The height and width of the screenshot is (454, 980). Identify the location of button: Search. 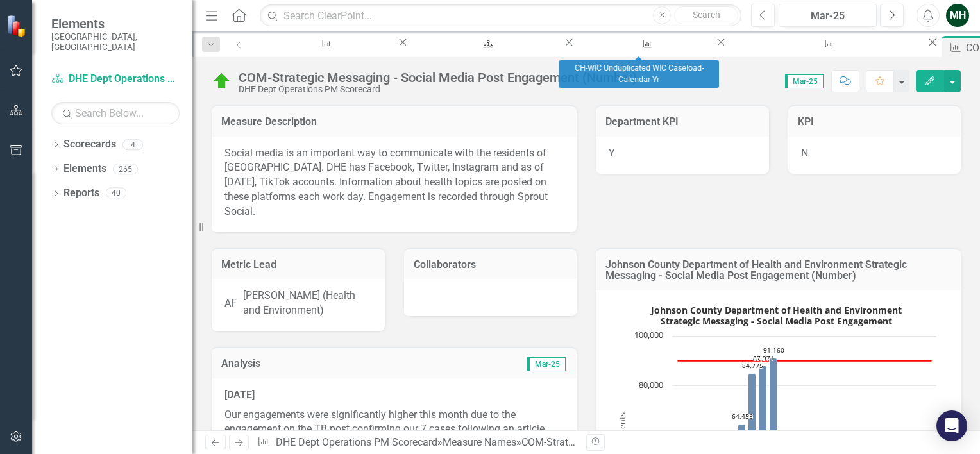
(706, 15).